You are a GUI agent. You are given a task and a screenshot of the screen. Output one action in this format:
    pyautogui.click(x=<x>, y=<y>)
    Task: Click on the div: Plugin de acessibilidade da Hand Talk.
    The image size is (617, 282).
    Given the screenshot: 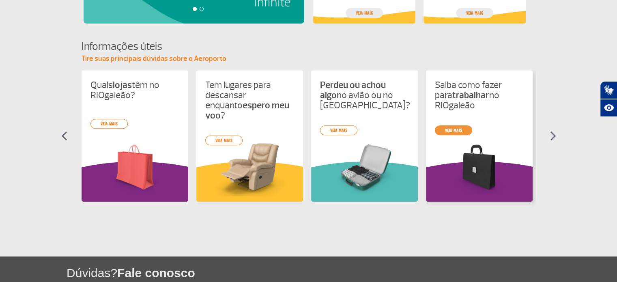 What is the action you would take?
    pyautogui.click(x=608, y=99)
    